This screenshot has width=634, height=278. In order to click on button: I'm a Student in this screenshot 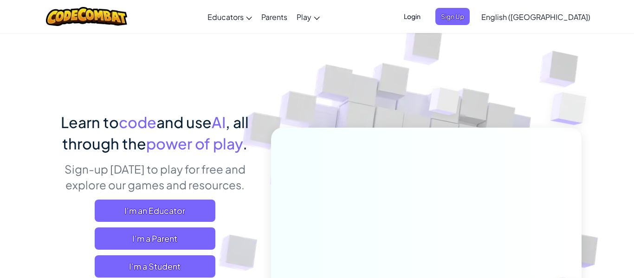, I will do `click(155, 267)`.